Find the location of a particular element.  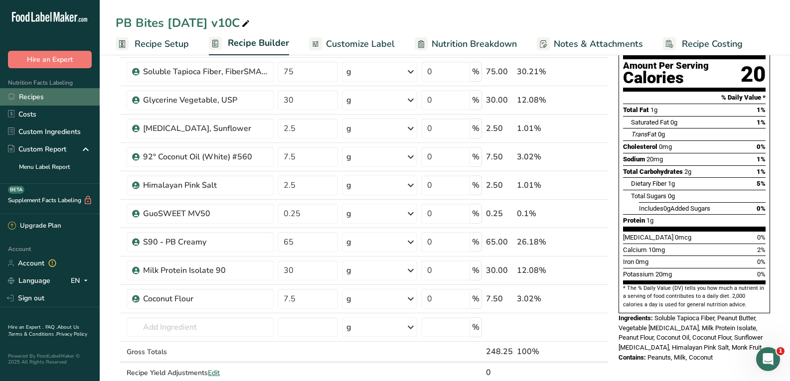

span: Customize Label is located at coordinates (360, 44).